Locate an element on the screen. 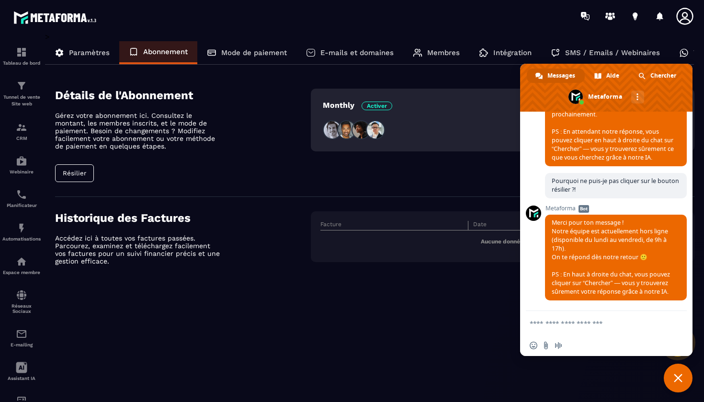 Image resolution: width=704 pixels, height=402 pixels. a: social-networksocial-networkRéseaux Sociaux is located at coordinates (22, 301).